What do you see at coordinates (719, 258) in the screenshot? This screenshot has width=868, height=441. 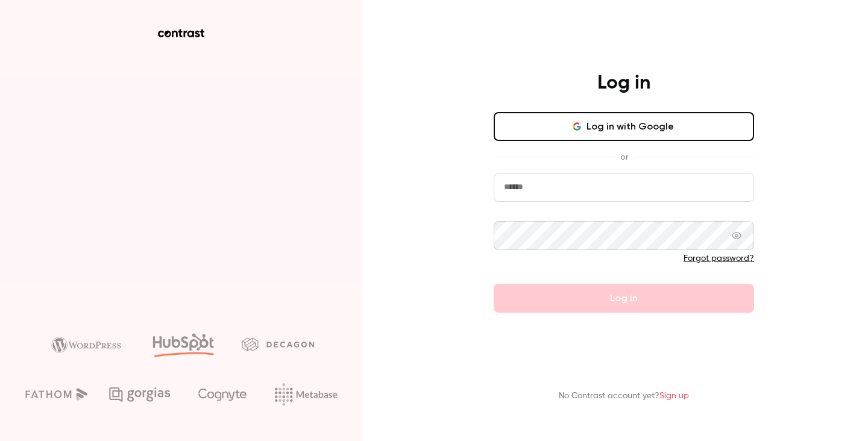 I see `a: Forgot password?` at bounding box center [719, 258].